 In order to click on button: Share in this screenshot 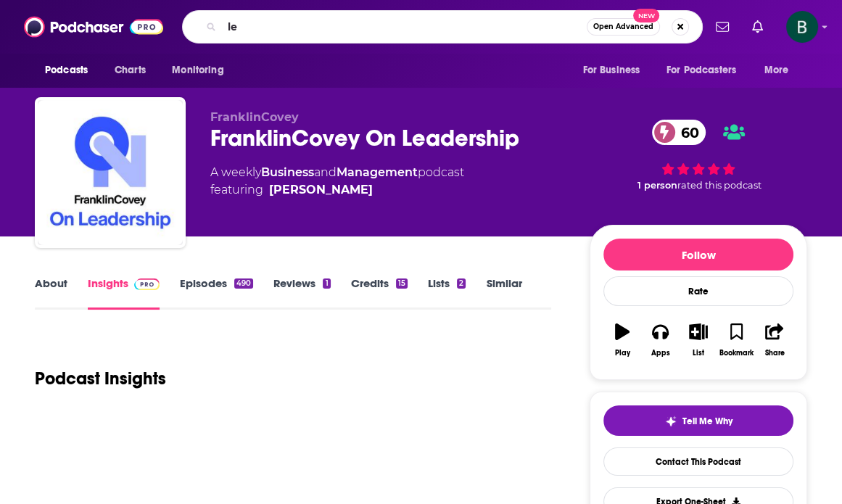, I will do `click(775, 340)`.